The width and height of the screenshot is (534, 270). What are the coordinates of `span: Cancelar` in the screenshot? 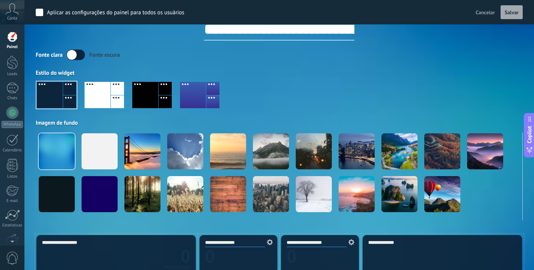 It's located at (485, 12).